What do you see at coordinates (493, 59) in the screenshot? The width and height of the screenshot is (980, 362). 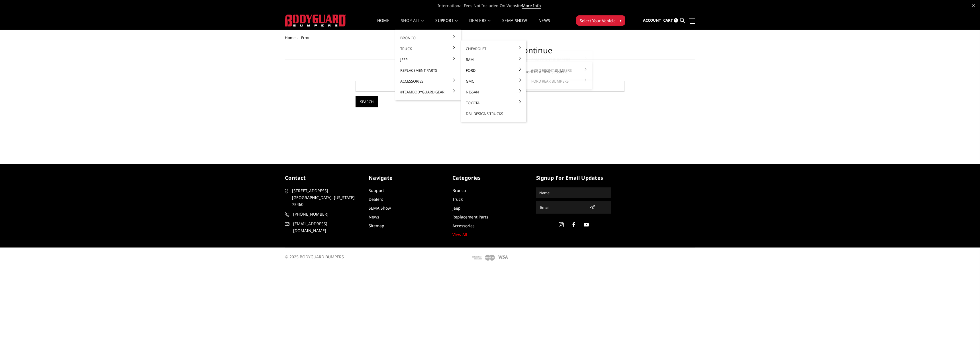 I see `a: Ram` at bounding box center [493, 59].